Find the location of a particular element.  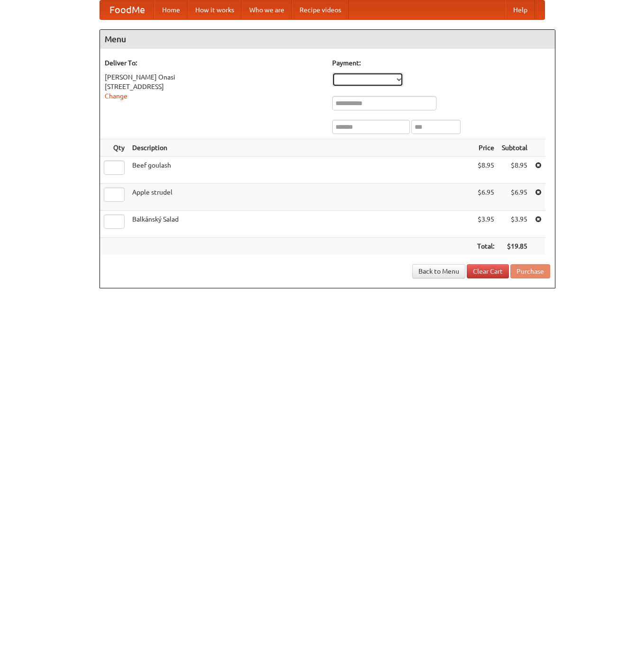

h5: Payment: is located at coordinates (441, 63).